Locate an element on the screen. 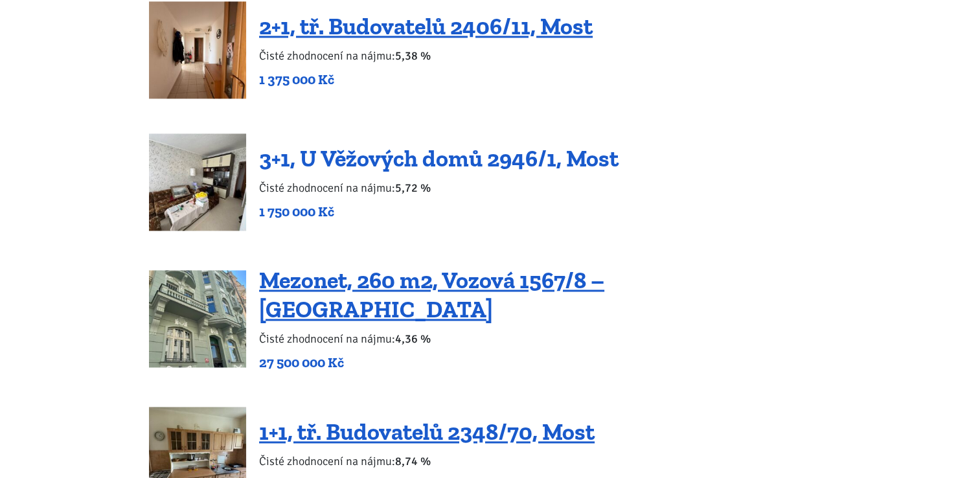 This screenshot has height=478, width=980. a: 3+1, U Věžových domů 2946/1, Most is located at coordinates (439, 158).